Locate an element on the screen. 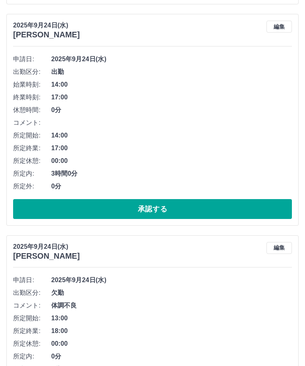 Image resolution: width=305 pixels, height=366 pixels. span: 欠勤 is located at coordinates (172, 293).